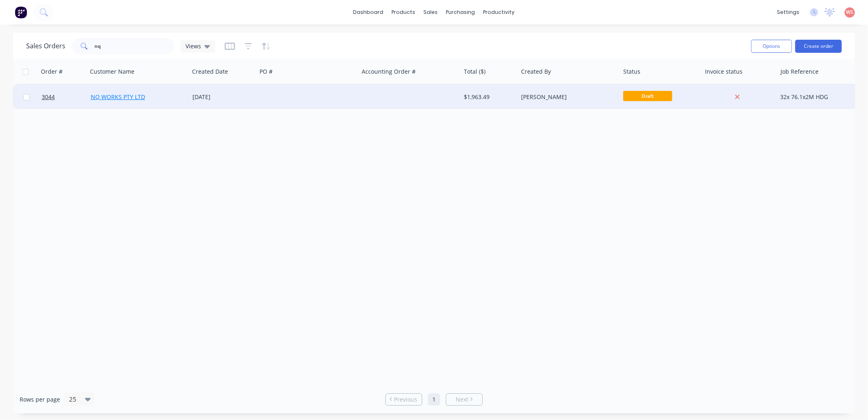  What do you see at coordinates (389, 71) in the screenshot?
I see `div: Accounting Order #` at bounding box center [389, 71].